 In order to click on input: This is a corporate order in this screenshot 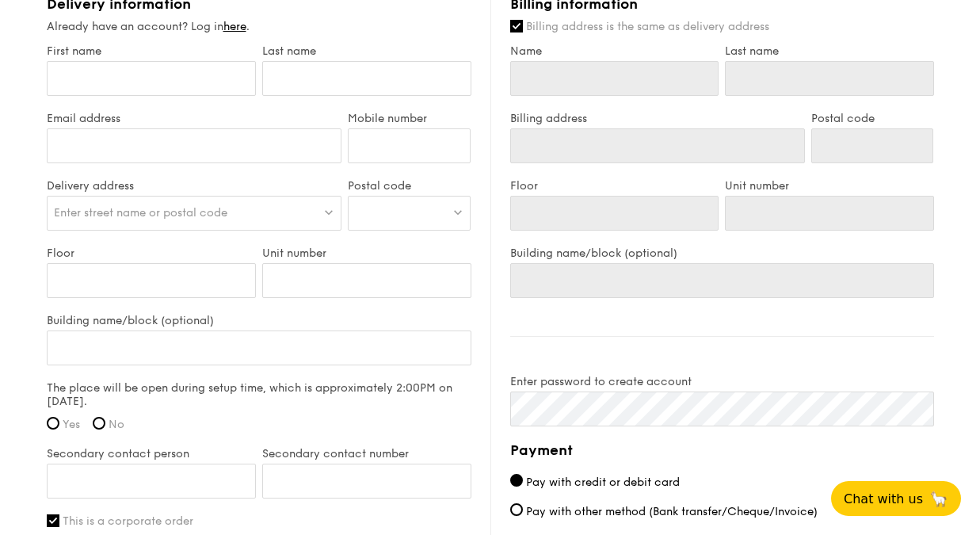, I will do `click(53, 521)`.